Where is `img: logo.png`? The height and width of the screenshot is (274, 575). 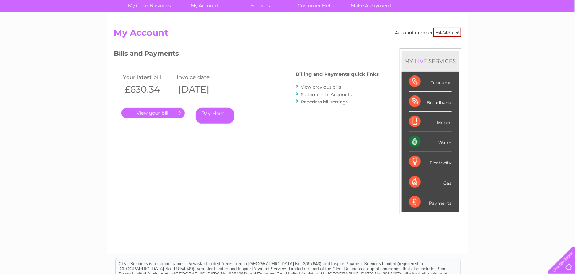
img: logo.png is located at coordinates (39, 30).